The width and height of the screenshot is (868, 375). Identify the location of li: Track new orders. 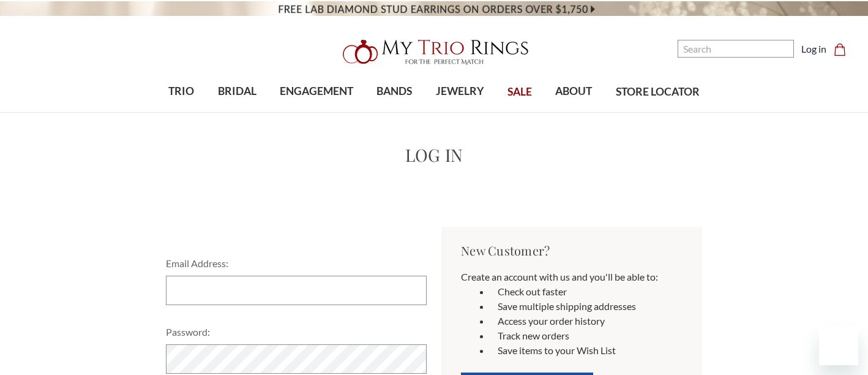
(587, 335).